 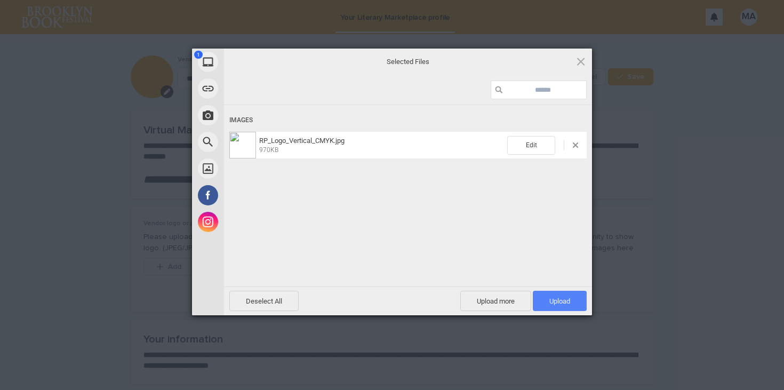 What do you see at coordinates (496, 301) in the screenshot?
I see `span: Upload more` at bounding box center [496, 301].